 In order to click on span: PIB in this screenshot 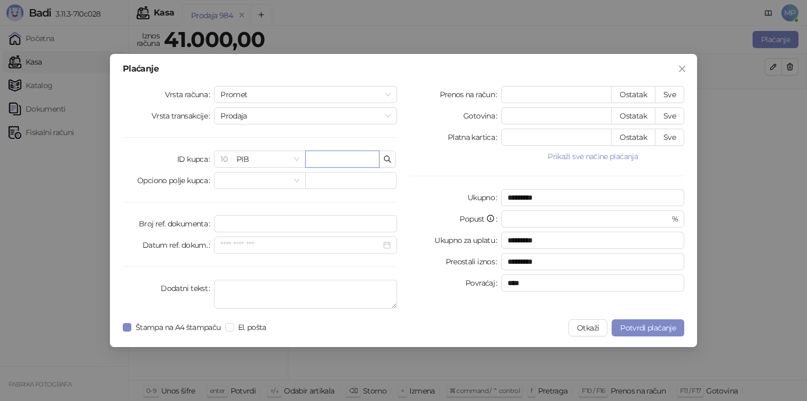, I will do `click(259, 159)`.